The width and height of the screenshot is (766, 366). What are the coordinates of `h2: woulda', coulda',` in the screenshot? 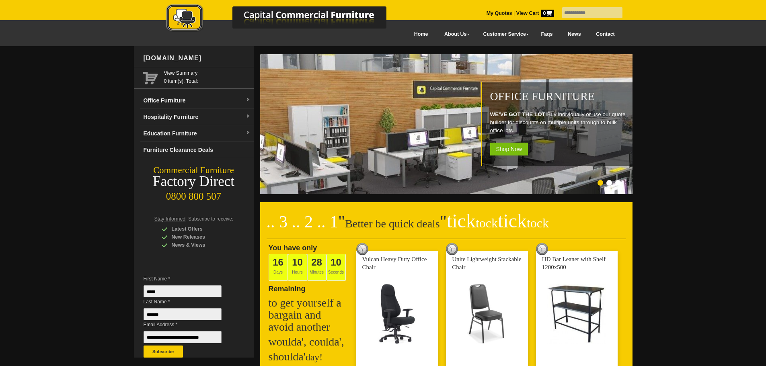 It's located at (309, 342).